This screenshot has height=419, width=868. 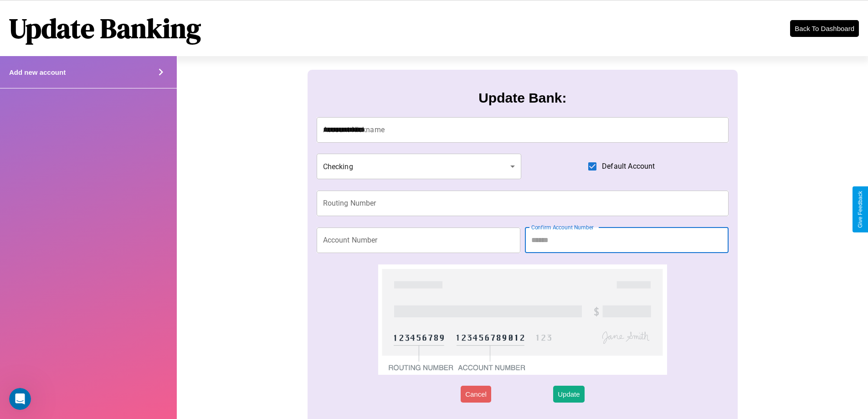 I want to click on h1: Update Banking, so click(x=105, y=28).